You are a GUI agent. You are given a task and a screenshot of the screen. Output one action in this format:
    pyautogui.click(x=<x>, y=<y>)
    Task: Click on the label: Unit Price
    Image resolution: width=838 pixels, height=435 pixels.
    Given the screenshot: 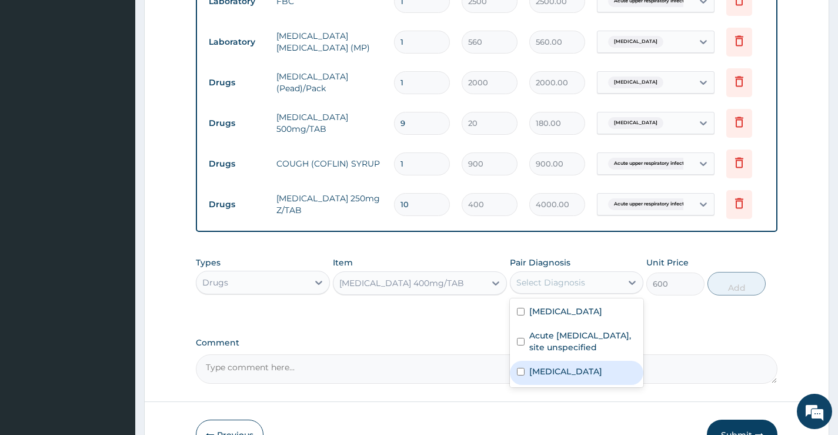 What is the action you would take?
    pyautogui.click(x=667, y=262)
    